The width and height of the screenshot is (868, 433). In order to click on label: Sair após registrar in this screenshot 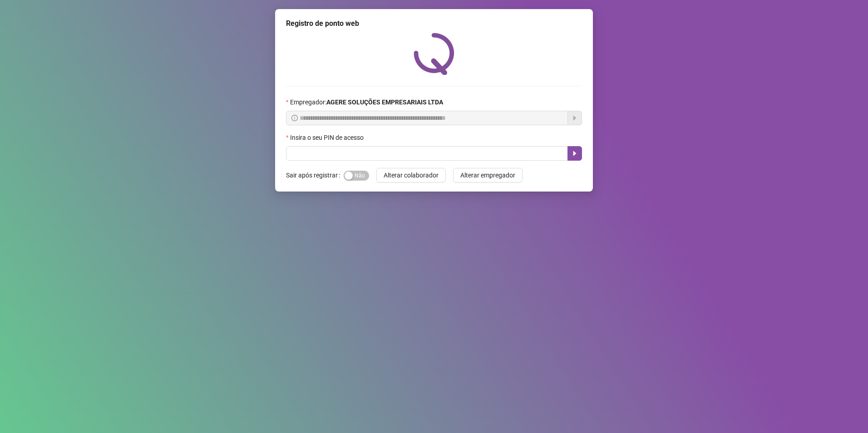, I will do `click(314, 175)`.